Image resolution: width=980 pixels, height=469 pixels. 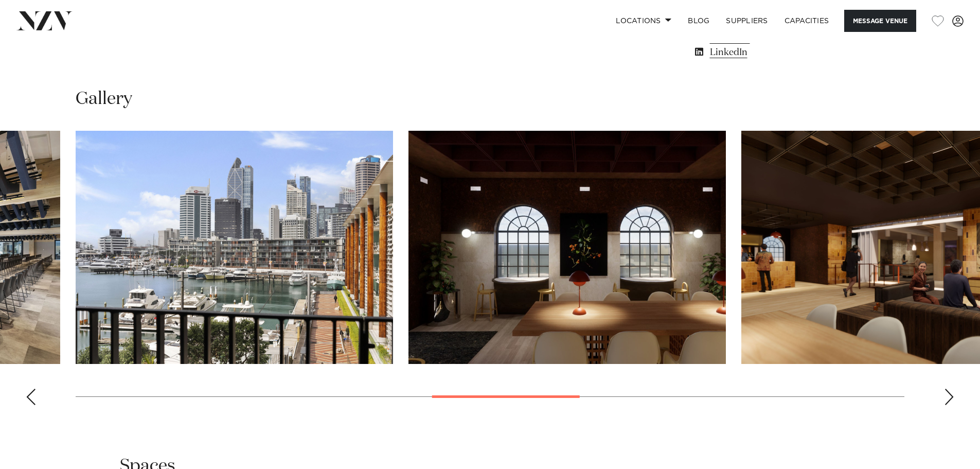 What do you see at coordinates (881, 21) in the screenshot?
I see `button: Message Venue` at bounding box center [881, 21].